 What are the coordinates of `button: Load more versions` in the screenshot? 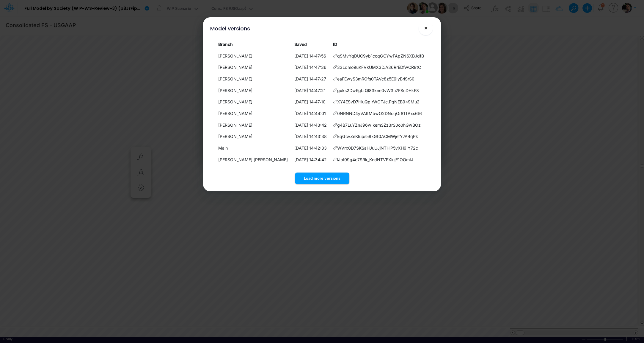 It's located at (322, 178).